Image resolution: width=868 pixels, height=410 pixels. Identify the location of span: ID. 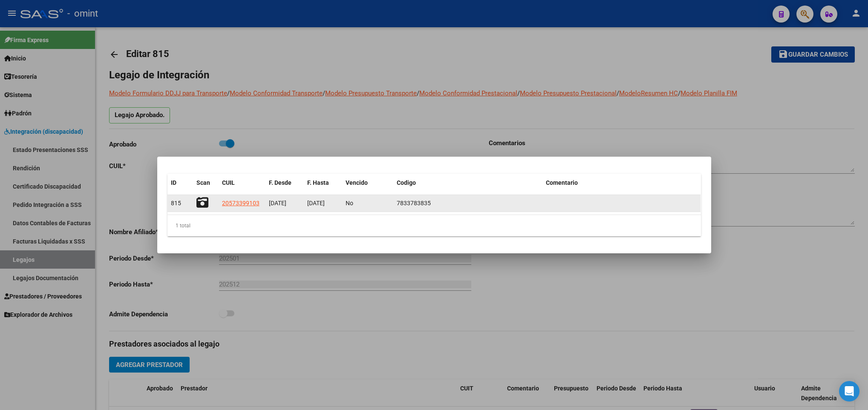
(174, 183).